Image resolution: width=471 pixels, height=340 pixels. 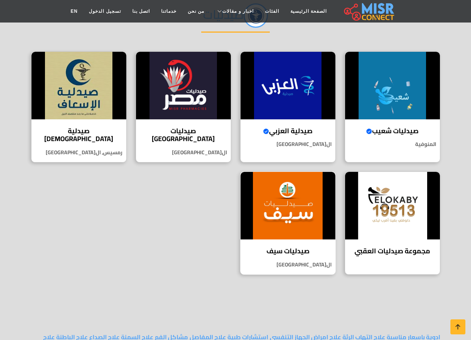 I want to click on a: صيدليات شعيب صيدليات شعيب المنوفية, so click(x=393, y=107).